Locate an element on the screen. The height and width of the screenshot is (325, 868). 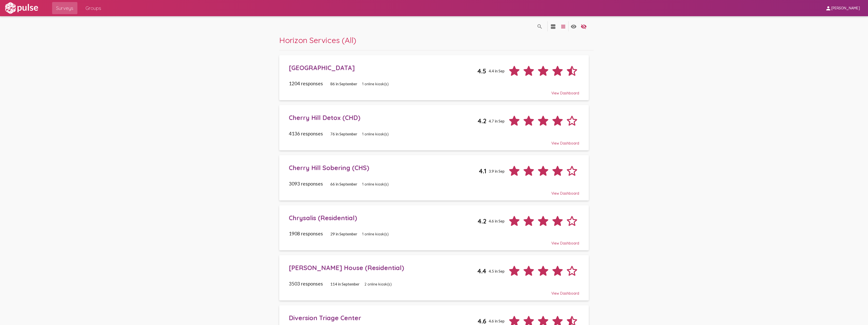
span: Groups is located at coordinates (94, 8).